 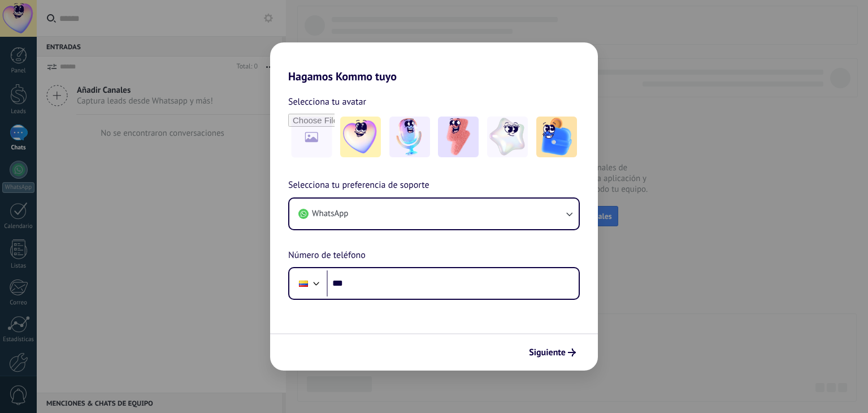 What do you see at coordinates (458, 137) in the screenshot?
I see `img: -3.jpeg` at bounding box center [458, 137].